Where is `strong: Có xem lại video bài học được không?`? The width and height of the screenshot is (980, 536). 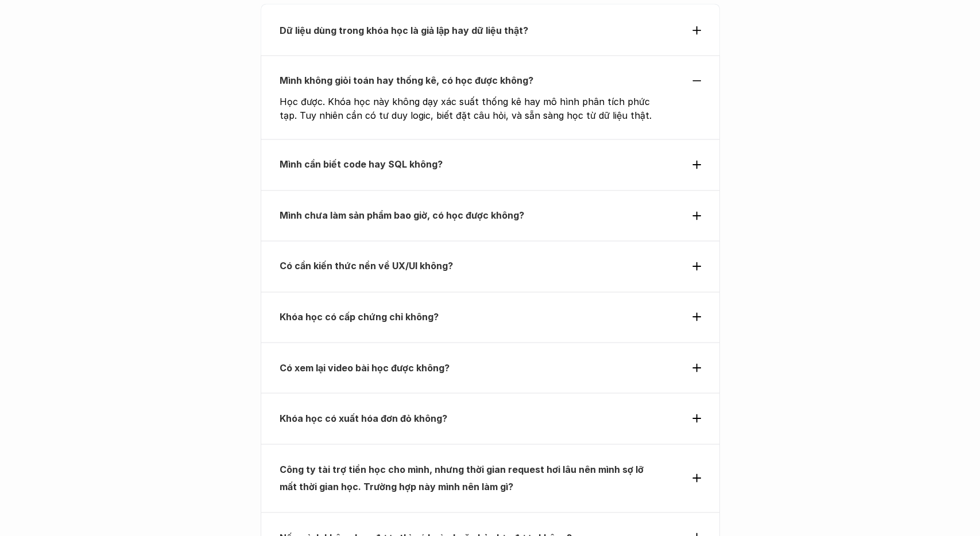
strong: Có xem lại video bài học được không? is located at coordinates (364, 367).